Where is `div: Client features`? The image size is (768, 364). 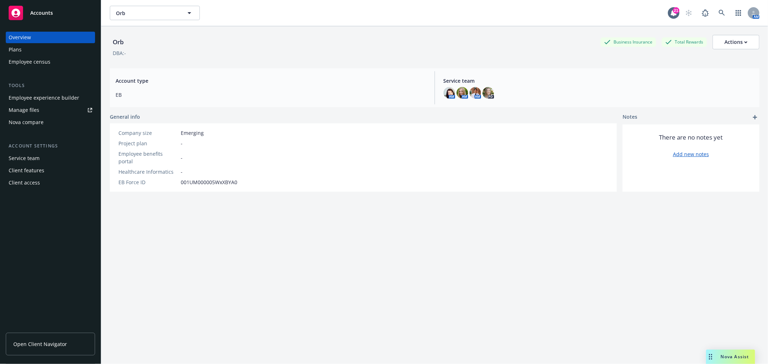
div: Client features is located at coordinates (26, 171).